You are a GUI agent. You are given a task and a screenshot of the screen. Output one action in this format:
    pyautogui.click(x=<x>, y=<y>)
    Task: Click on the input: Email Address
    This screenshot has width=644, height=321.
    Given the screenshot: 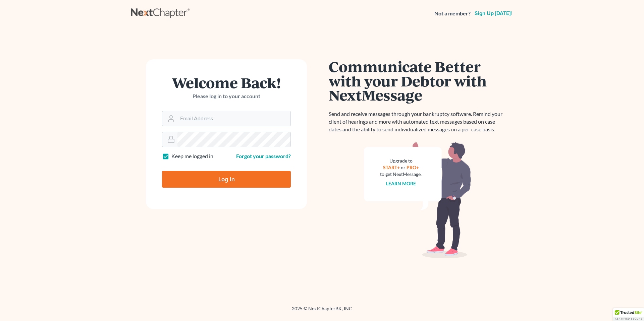 What is the action you would take?
    pyautogui.click(x=234, y=119)
    